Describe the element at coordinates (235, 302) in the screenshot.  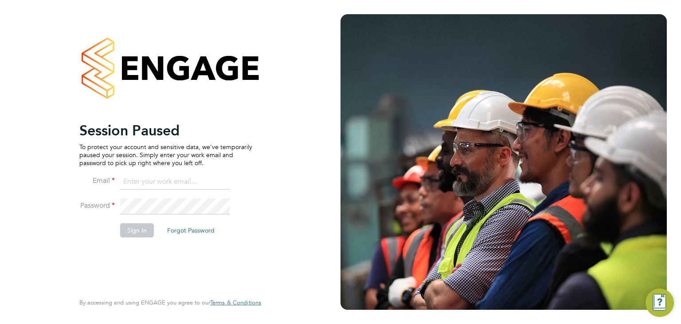
I see `span: Terms & Conditions` at that location.